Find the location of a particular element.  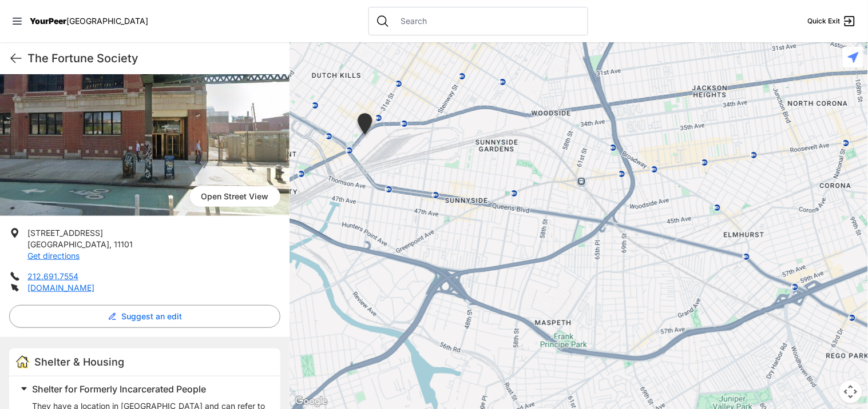

button: Suggest an edit is located at coordinates (145, 316).